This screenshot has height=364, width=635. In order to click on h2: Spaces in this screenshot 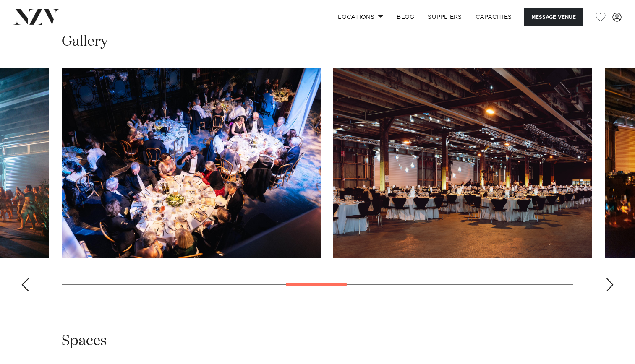, I will do `click(84, 341)`.